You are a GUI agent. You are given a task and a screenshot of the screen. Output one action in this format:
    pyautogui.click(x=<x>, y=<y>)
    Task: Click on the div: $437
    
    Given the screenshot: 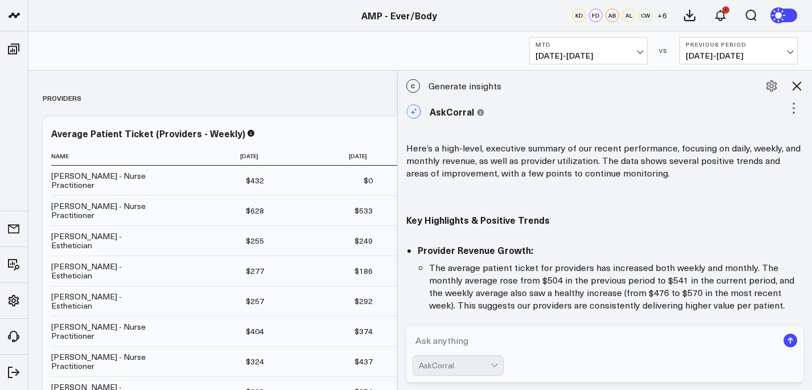 What is the action you would take?
    pyautogui.click(x=364, y=361)
    